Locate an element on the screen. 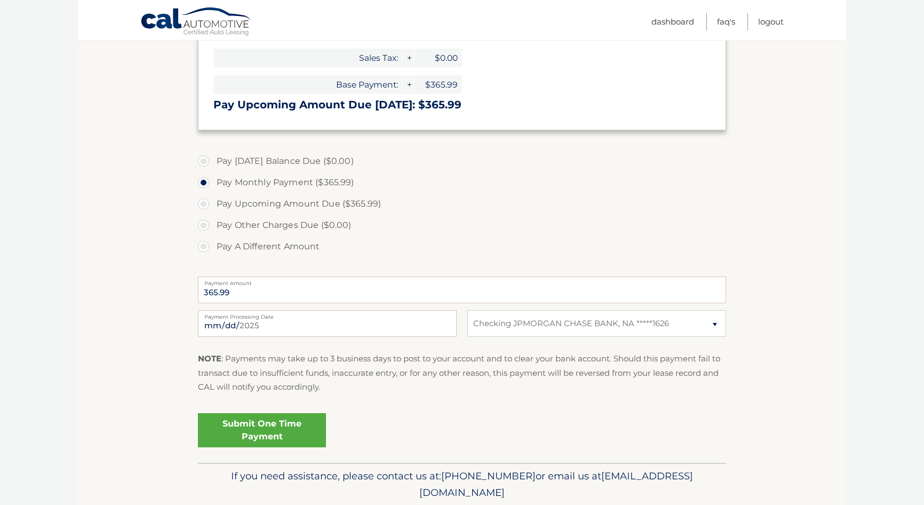 Image resolution: width=924 pixels, height=505 pixels. label: Pay A Different Amount is located at coordinates (462, 247).